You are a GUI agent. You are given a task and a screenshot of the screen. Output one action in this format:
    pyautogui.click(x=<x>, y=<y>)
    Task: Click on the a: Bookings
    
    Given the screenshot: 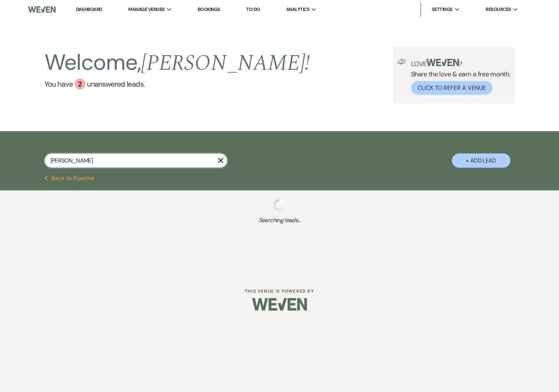 What is the action you would take?
    pyautogui.click(x=209, y=9)
    